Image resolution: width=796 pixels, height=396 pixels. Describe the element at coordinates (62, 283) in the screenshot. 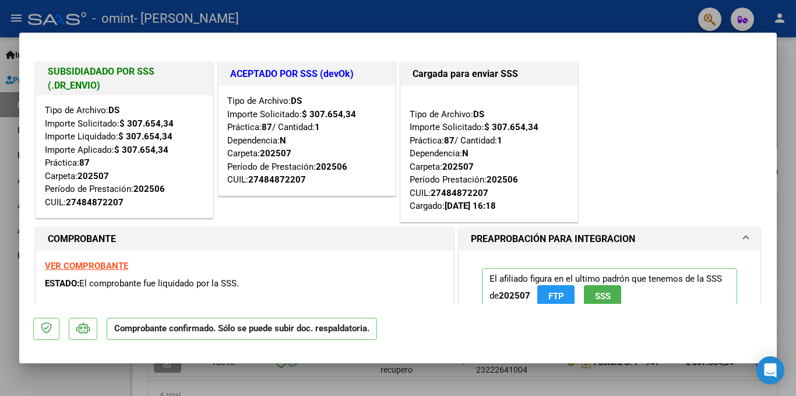

I see `span: ESTADO:` at that location.